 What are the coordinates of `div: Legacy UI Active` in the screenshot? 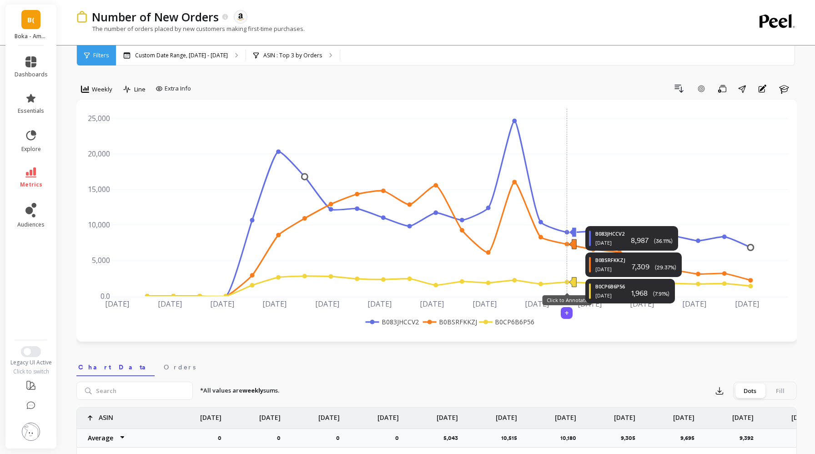 It's located at (31, 362).